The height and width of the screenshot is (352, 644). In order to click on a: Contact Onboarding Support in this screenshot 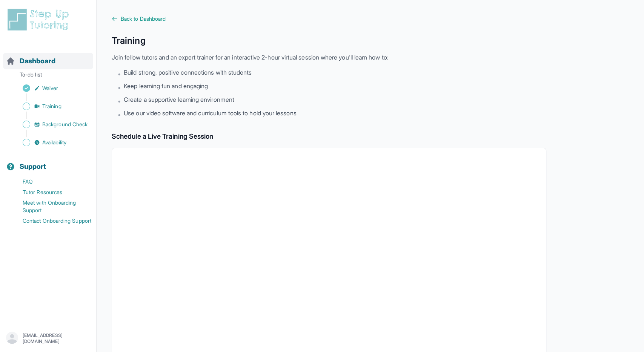, I will do `click(51, 221)`.